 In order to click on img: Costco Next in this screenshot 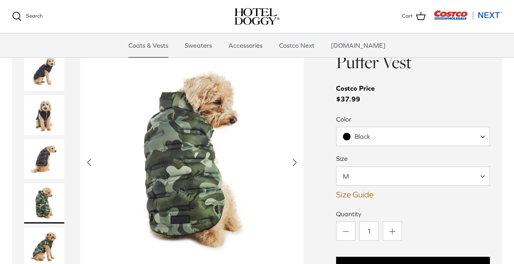, I will do `click(468, 15)`.